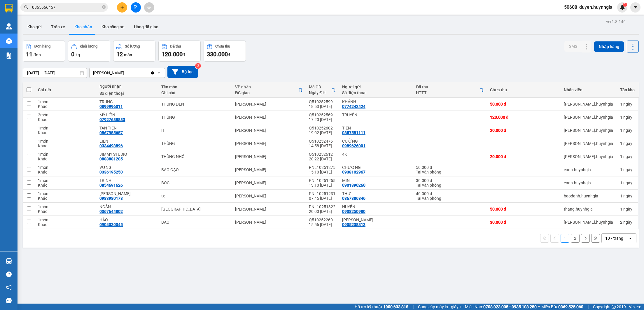  What do you see at coordinates (9, 55) in the screenshot?
I see `img: solution-icon` at bounding box center [9, 55].